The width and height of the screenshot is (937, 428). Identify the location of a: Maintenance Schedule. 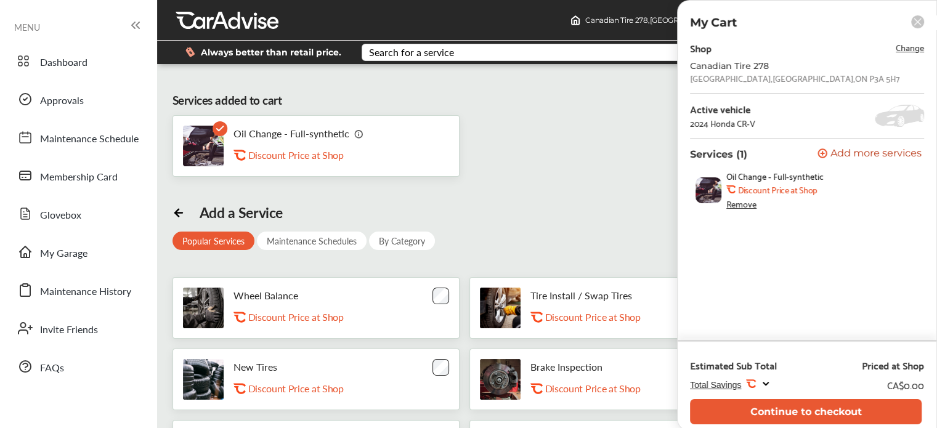
(78, 137).